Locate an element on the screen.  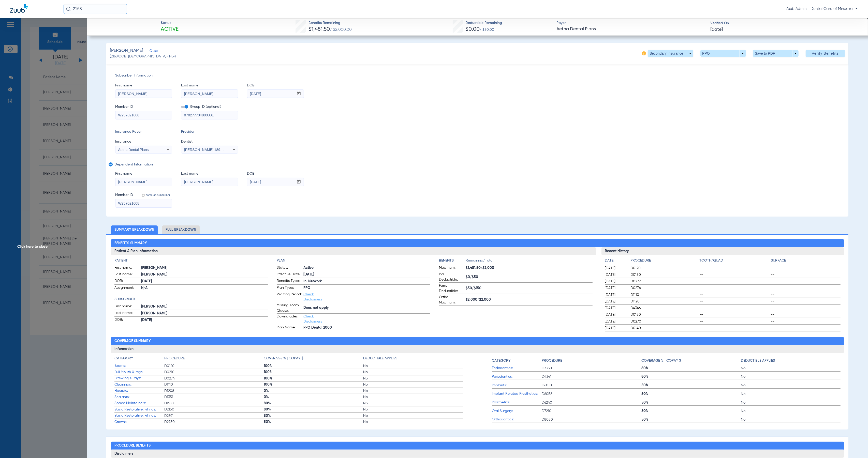
span: D0140 is located at coordinates (664, 328).